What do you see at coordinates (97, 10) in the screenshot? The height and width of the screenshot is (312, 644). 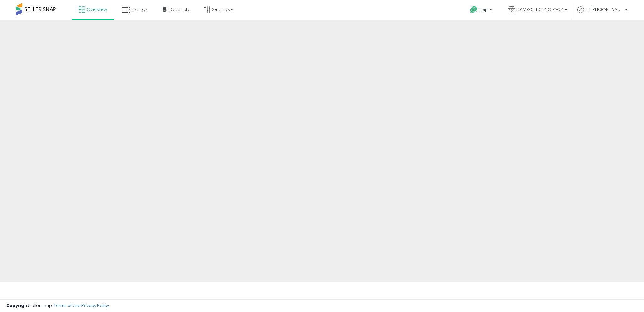 I see `span: Overview` at bounding box center [97, 10].